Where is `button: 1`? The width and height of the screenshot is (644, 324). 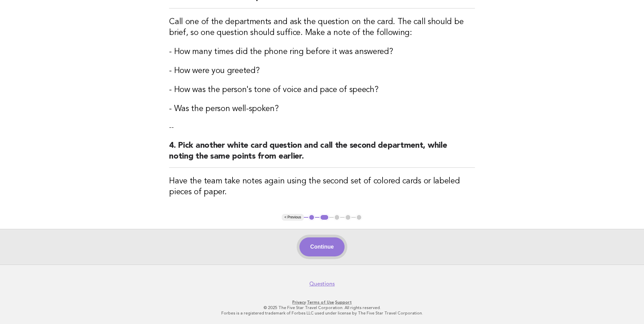
button: 1 is located at coordinates (312, 218).